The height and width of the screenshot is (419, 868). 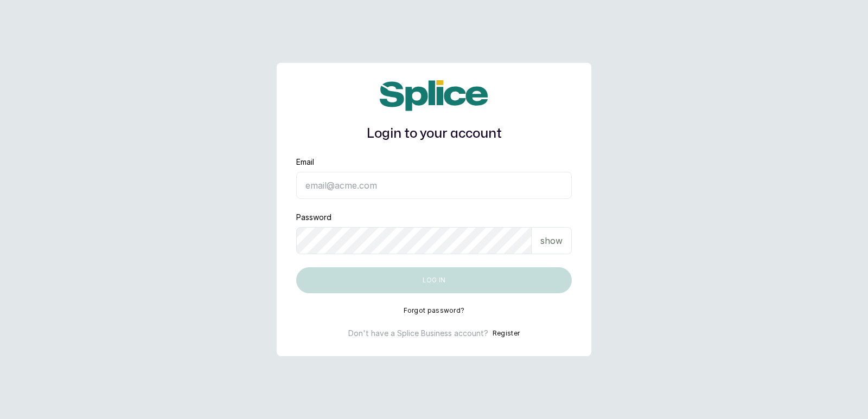 What do you see at coordinates (434, 310) in the screenshot?
I see `button: Forgot password?` at bounding box center [434, 310].